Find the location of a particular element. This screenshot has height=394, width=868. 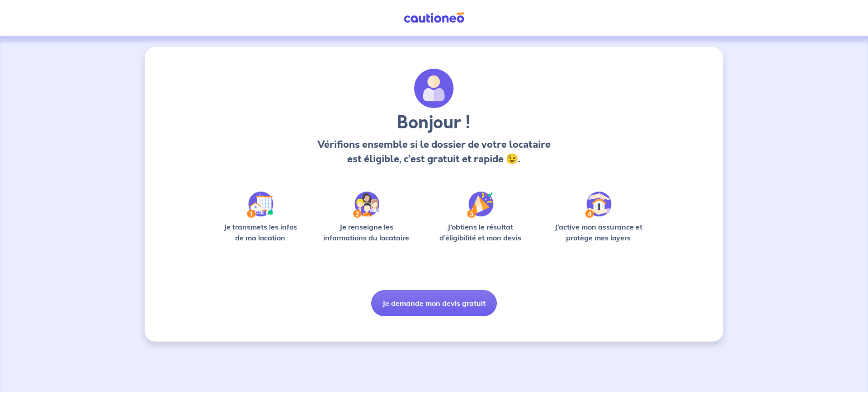

button: Je demande mon devis gratuit is located at coordinates (434, 303).